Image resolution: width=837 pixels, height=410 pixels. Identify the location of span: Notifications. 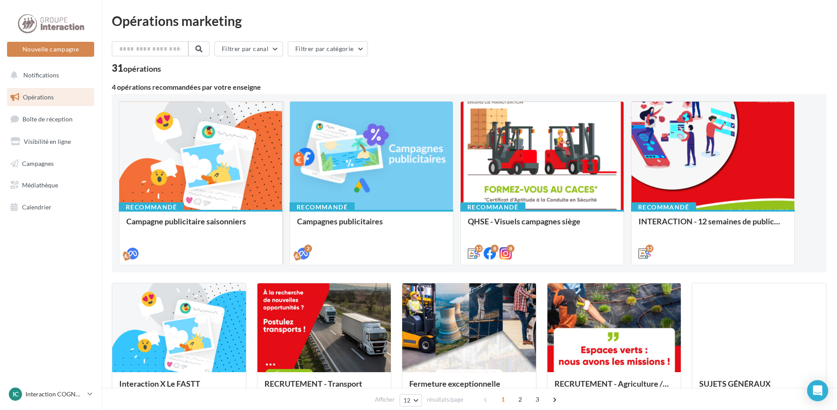
(41, 75).